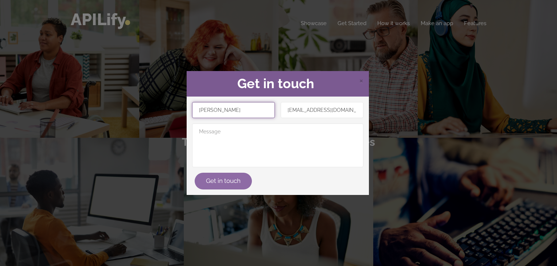 Image resolution: width=557 pixels, height=266 pixels. Describe the element at coordinates (322, 110) in the screenshot. I see `input: Email` at that location.